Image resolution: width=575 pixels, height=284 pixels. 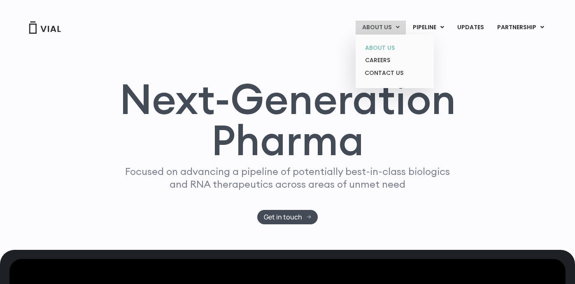 What do you see at coordinates (381, 28) in the screenshot?
I see `a: ABOUT USMenu Toggle` at bounding box center [381, 28].